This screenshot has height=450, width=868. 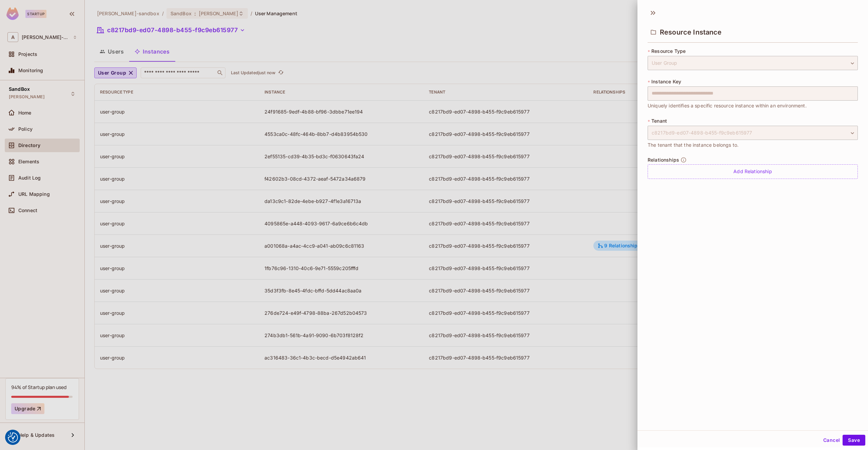 I want to click on span: Instance Key, so click(x=666, y=81).